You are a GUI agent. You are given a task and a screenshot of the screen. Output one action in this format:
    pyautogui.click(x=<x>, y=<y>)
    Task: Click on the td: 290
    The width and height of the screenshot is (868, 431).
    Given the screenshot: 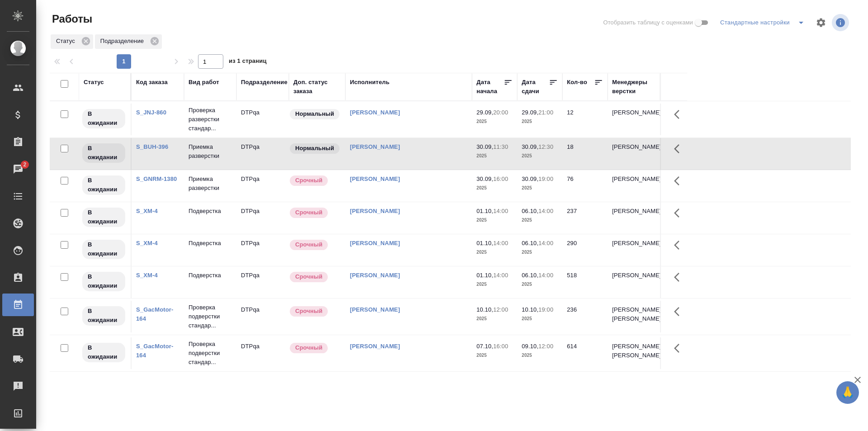 What is the action you would take?
    pyautogui.click(x=585, y=250)
    